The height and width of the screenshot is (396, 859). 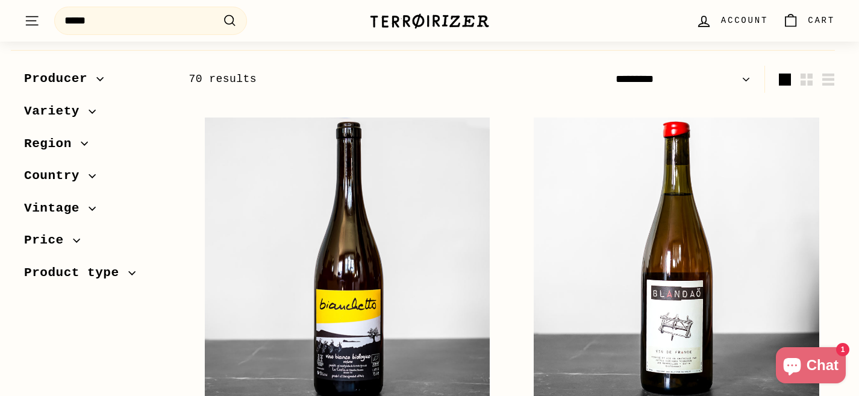 What do you see at coordinates (60, 79) in the screenshot?
I see `span: Producer` at bounding box center [60, 79].